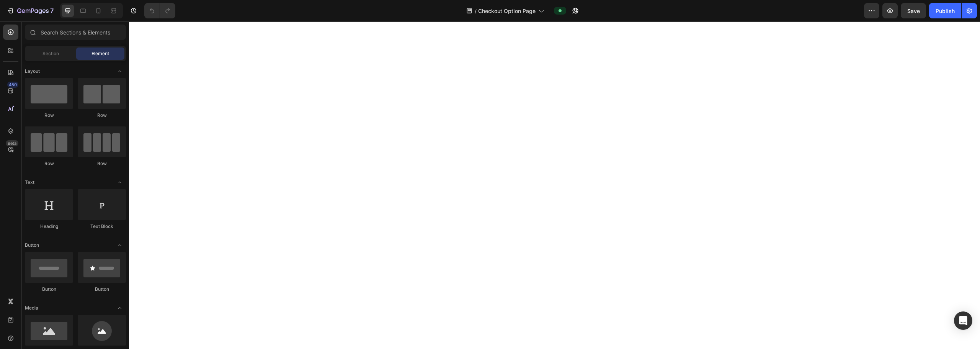 This screenshot has width=980, height=349. Describe the element at coordinates (913, 11) in the screenshot. I see `button: Save` at that location.